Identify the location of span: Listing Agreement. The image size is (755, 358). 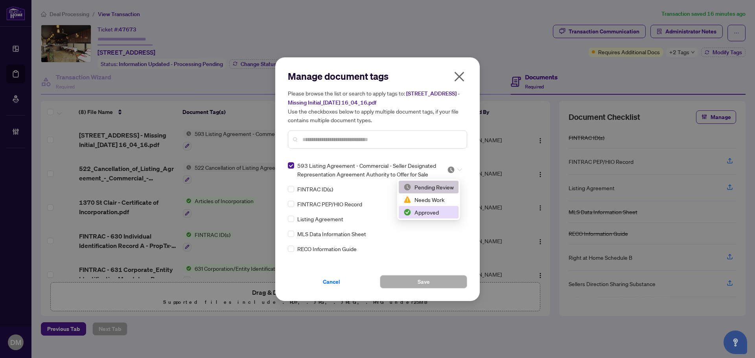
(320, 219).